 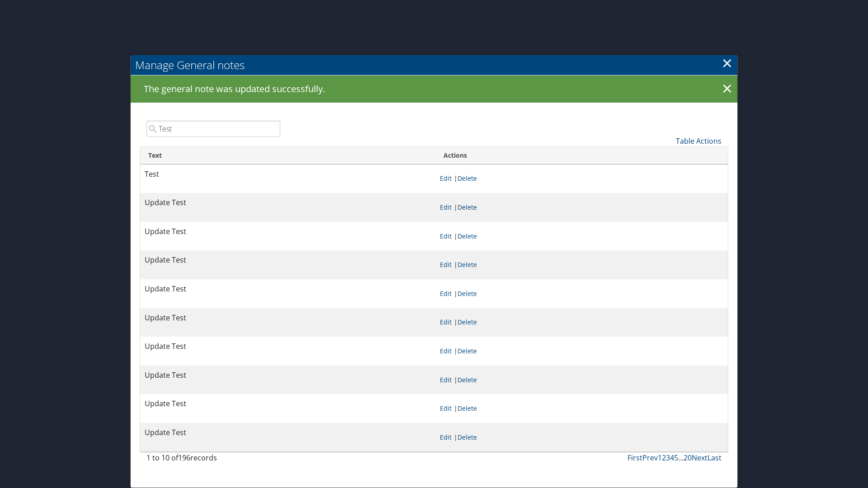 What do you see at coordinates (434, 89) in the screenshot?
I see `div: The general note was updated successfully.` at bounding box center [434, 89].